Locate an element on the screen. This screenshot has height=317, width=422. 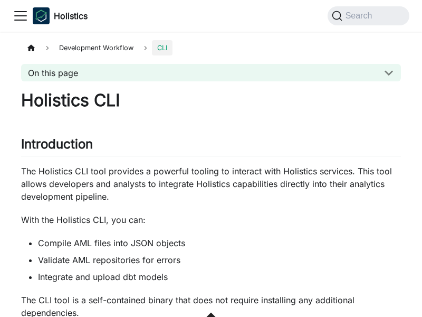
button: Search (Command+K) is located at coordinates (369, 16).